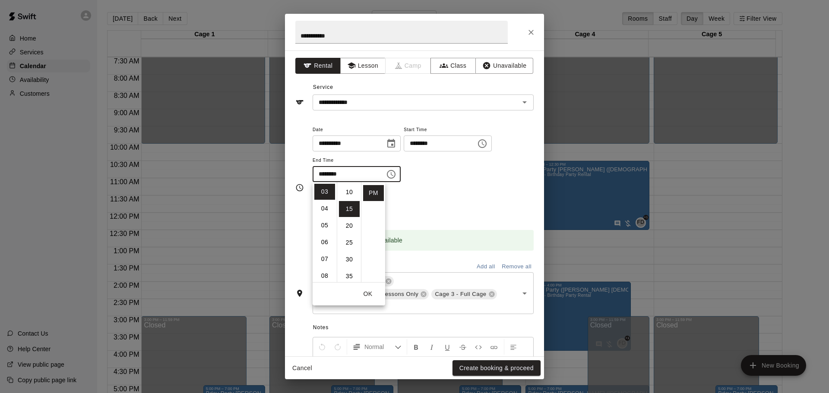 Image resolution: width=829 pixels, height=393 pixels. Describe the element at coordinates (300, 102) in the screenshot. I see `svg: Service` at that location.